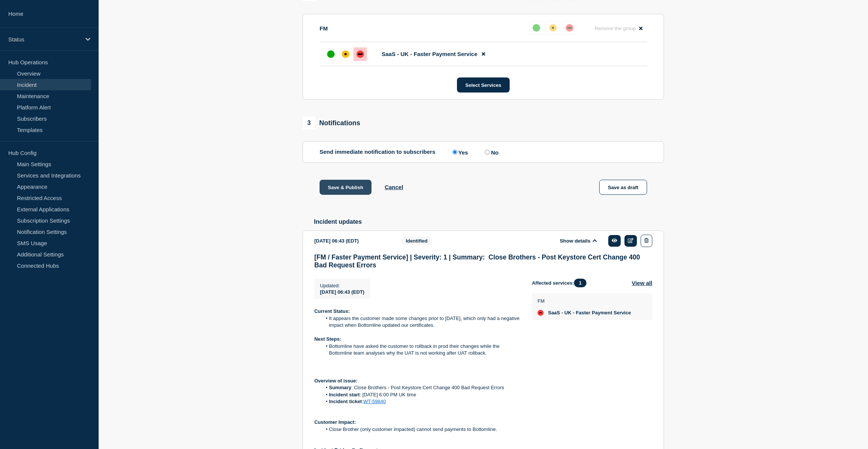  What do you see at coordinates (455, 152) in the screenshot?
I see `input: Yes` at bounding box center [455, 152].